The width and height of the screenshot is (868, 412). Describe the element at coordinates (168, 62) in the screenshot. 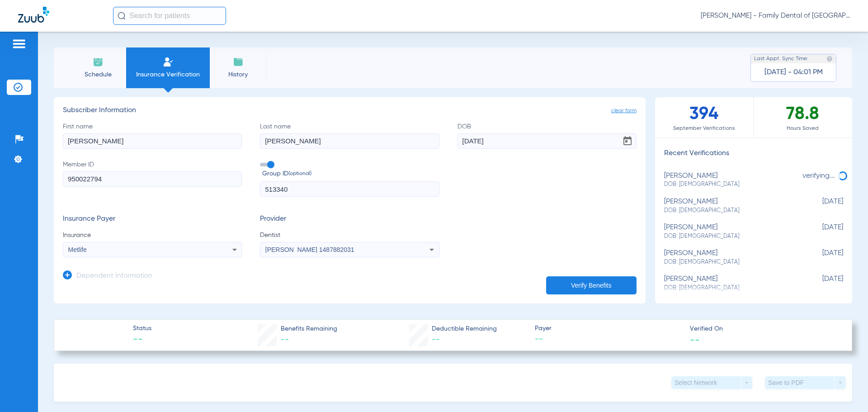

I see `img: Manual Insurance Verification` at that location.